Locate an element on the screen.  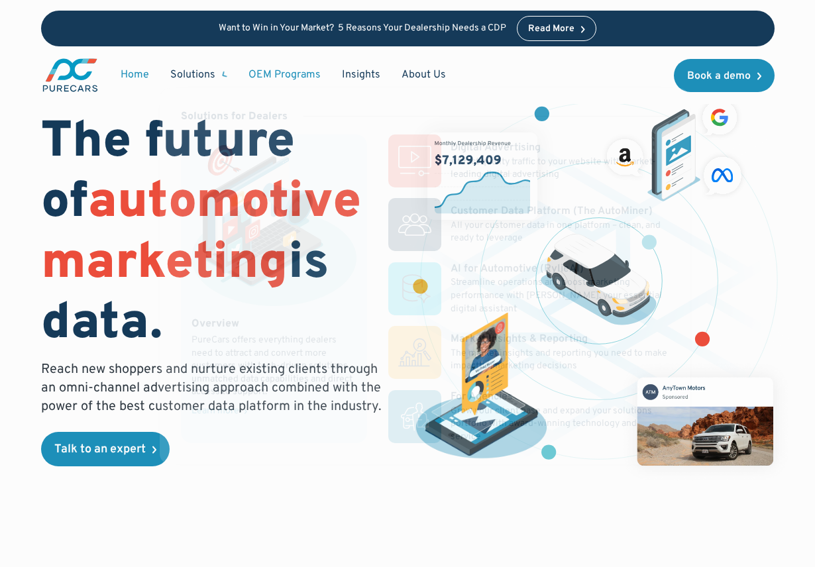
a: AI for Automotive (RylieAI)Streamline operations and boost marketing performance with [PERSON_NAM... is located at coordinates (528, 288).